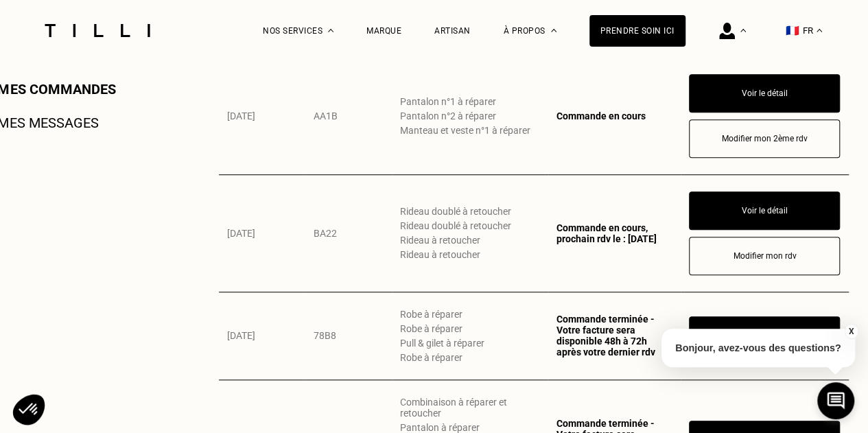  I want to click on div: Artisan, so click(452, 31).